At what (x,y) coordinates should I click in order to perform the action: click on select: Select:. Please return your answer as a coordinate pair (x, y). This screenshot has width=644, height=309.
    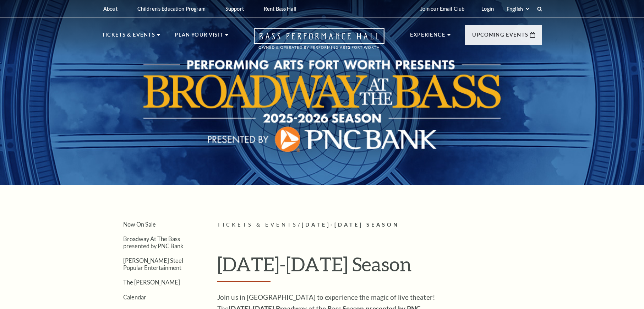
    Looking at the image, I should click on (518, 9).